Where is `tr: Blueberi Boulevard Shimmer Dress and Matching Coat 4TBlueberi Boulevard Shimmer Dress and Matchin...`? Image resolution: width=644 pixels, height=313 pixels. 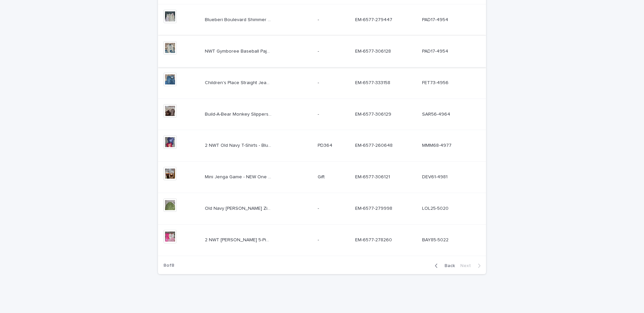 tr: Blueberi Boulevard Shimmer Dress and Matching Coat 4TBlueberi Boulevard Shimmer Dress and Matchin... is located at coordinates (322, 20).